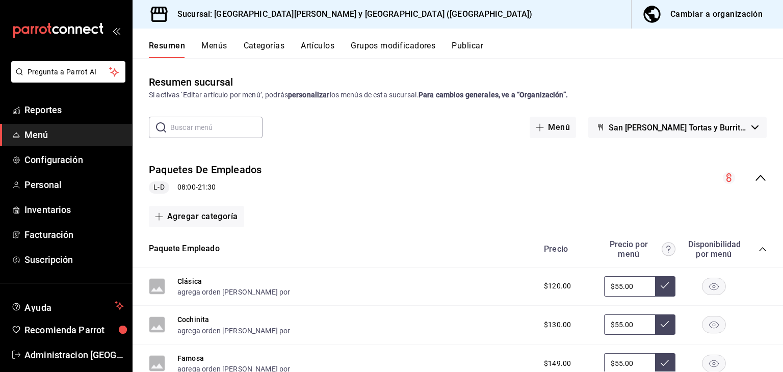  What do you see at coordinates (196, 217) in the screenshot?
I see `button: Agregar categoría` at bounding box center [196, 217].